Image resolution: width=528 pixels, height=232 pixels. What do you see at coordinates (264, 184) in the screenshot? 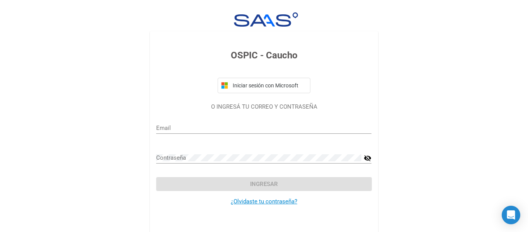
I see `span: Ingresar` at bounding box center [264, 184].